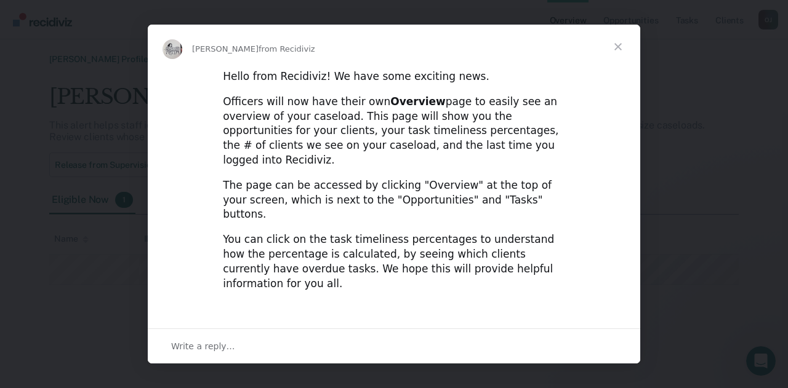  I want to click on div: Hello from Recidiviz! We have some exciting news., so click(394, 77).